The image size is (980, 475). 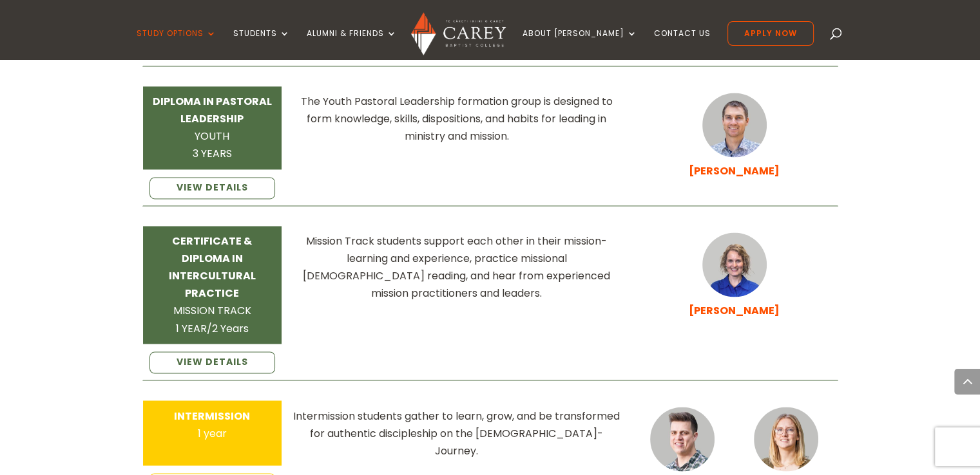 I want to click on strong: CERTIFICATE & DIPLOMA IN INTERCULTURAL PRACTICE, so click(x=212, y=267).